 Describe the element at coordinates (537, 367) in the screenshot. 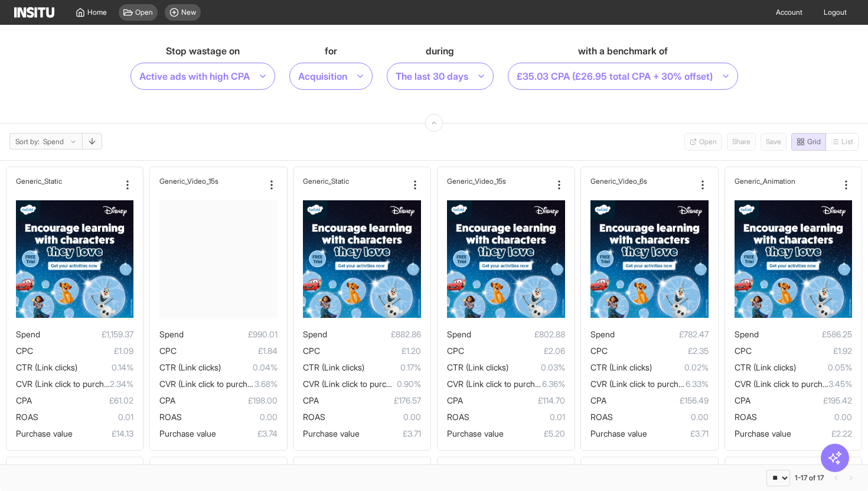

I see `span: 0.03%` at that location.